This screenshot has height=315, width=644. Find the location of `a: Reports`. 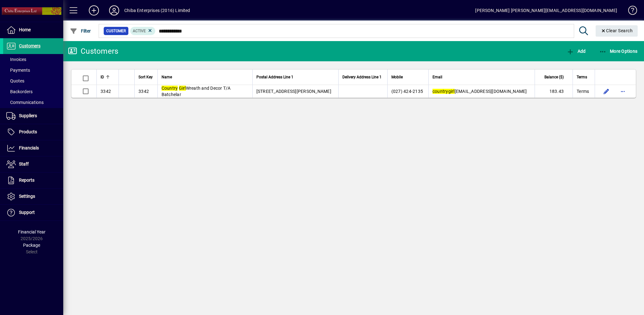

a: Reports is located at coordinates (33, 181).